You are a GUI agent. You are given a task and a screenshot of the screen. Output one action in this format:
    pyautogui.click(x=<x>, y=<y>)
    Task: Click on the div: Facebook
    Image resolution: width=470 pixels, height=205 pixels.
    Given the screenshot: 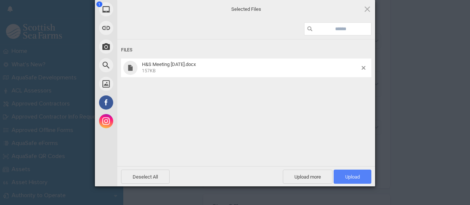 What is the action you would take?
    pyautogui.click(x=140, y=103)
    